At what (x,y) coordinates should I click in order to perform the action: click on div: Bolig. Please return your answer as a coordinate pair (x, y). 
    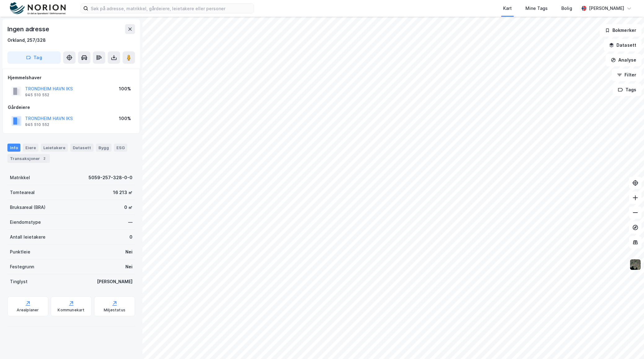
    Looking at the image, I should click on (566, 8).